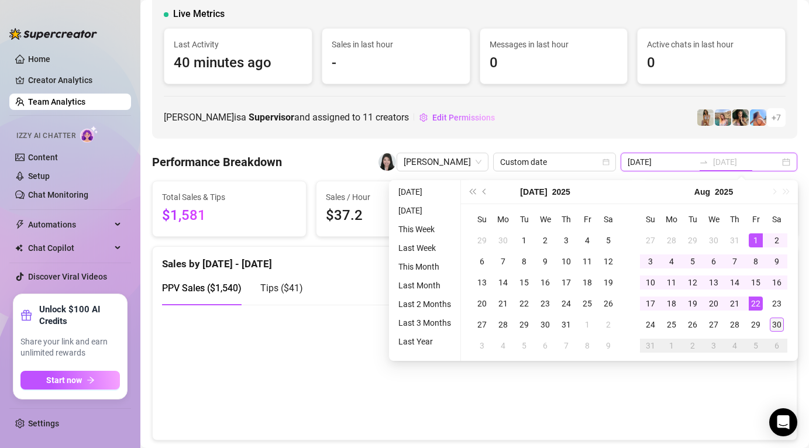 This screenshot has height=448, width=809. What do you see at coordinates (396, 44) in the screenshot?
I see `span: Sales in last hour` at bounding box center [396, 44].